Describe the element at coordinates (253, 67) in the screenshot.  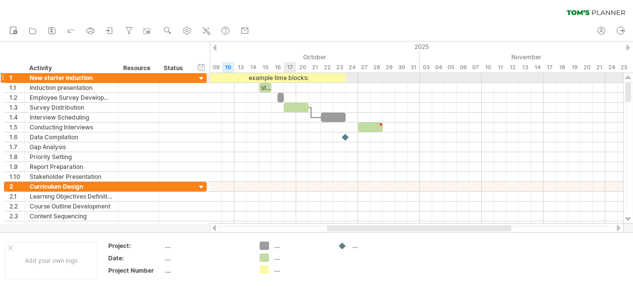
I see `div: Tuesday, 14 October 2025` at that location.